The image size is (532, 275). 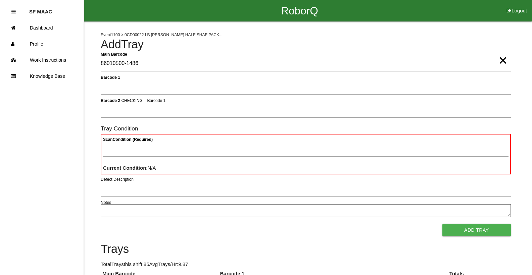 What do you see at coordinates (106, 203) in the screenshot?
I see `label: Notes` at bounding box center [106, 203].